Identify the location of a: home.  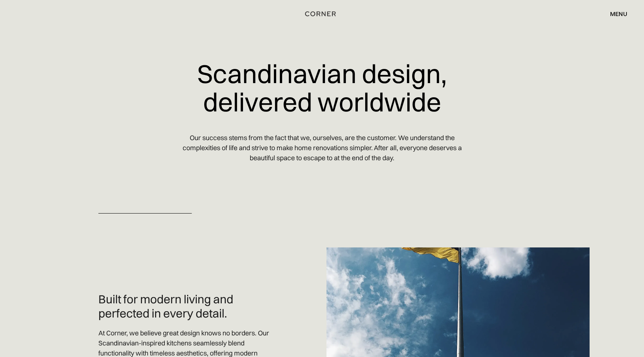
(322, 14).